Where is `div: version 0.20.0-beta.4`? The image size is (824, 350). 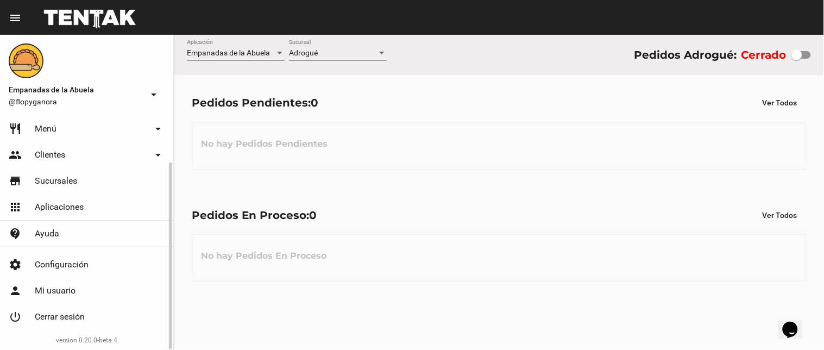 div: version 0.20.0-beta.4 is located at coordinates (86, 340).